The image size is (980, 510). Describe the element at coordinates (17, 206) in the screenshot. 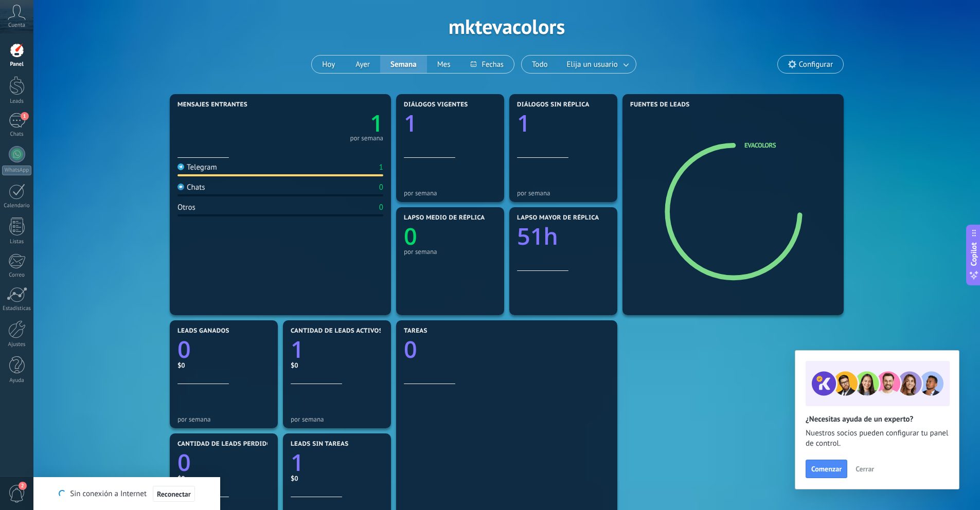

I see `div: Calendario` at that location.